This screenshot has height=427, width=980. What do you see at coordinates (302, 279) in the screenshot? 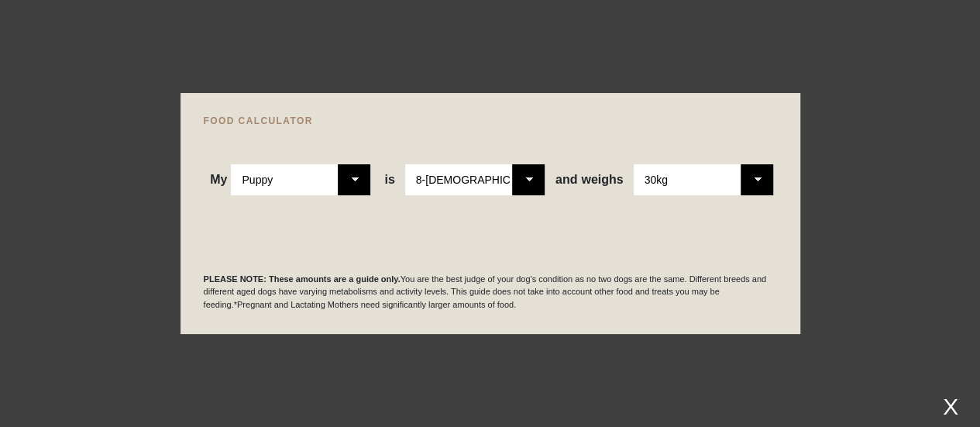
I see `b: PLEASE NOTE: These amounts are a guide only.` at bounding box center [302, 279].